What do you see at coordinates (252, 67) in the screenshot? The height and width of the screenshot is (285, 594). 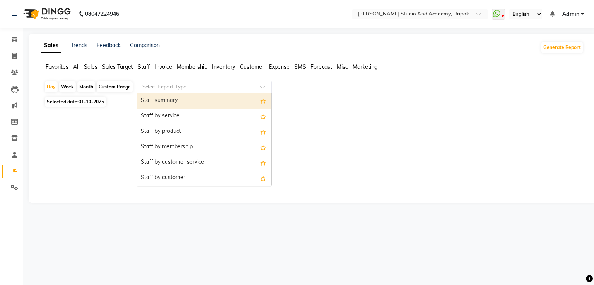 I see `span: Customer` at bounding box center [252, 67].